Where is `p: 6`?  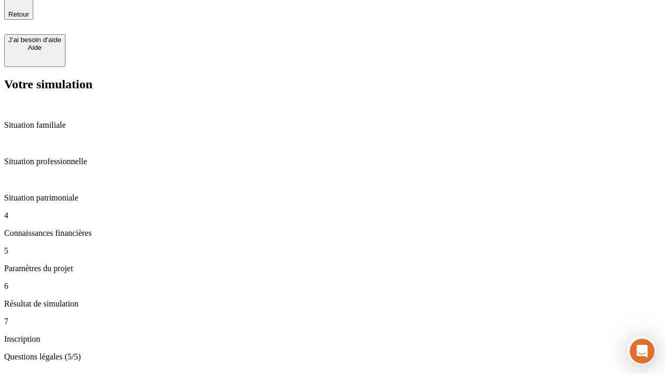
p: 6 is located at coordinates (333, 286).